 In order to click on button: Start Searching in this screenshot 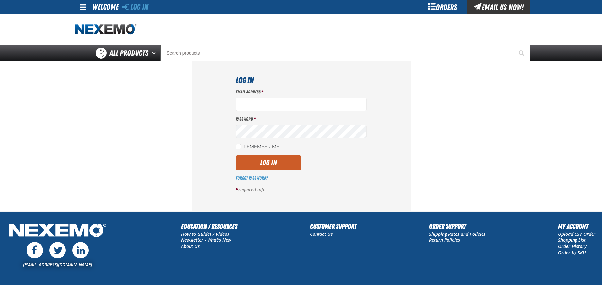, I will do `click(522, 53)`.